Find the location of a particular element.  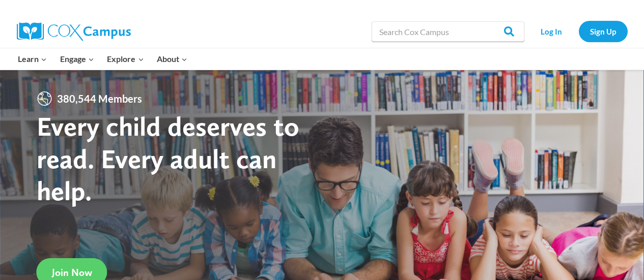

img: Cox Campus is located at coordinates (74, 31).